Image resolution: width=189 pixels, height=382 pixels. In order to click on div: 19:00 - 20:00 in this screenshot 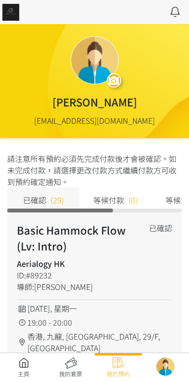, I will do `click(94, 322)`.